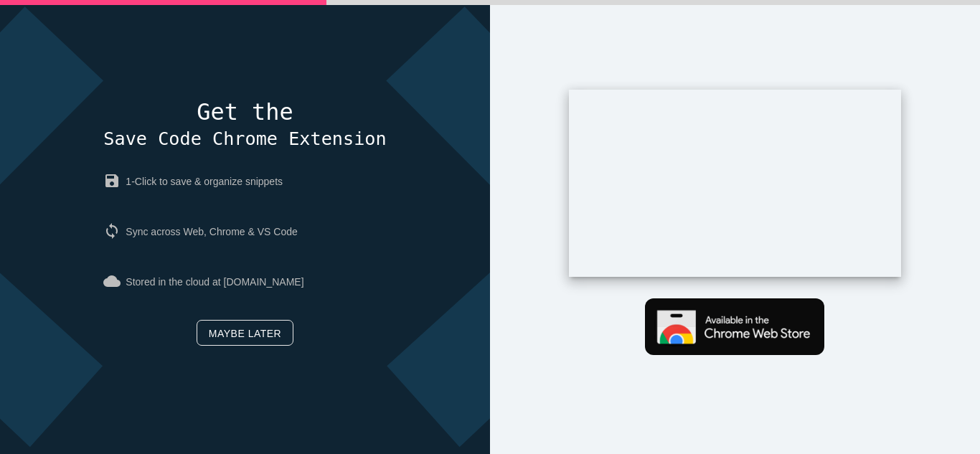 This screenshot has width=980, height=454. Describe the element at coordinates (244, 126) in the screenshot. I see `h4: Get the` at that location.